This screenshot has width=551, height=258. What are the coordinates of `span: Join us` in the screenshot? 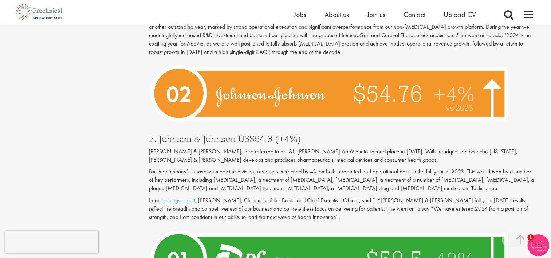 It's located at (376, 15).